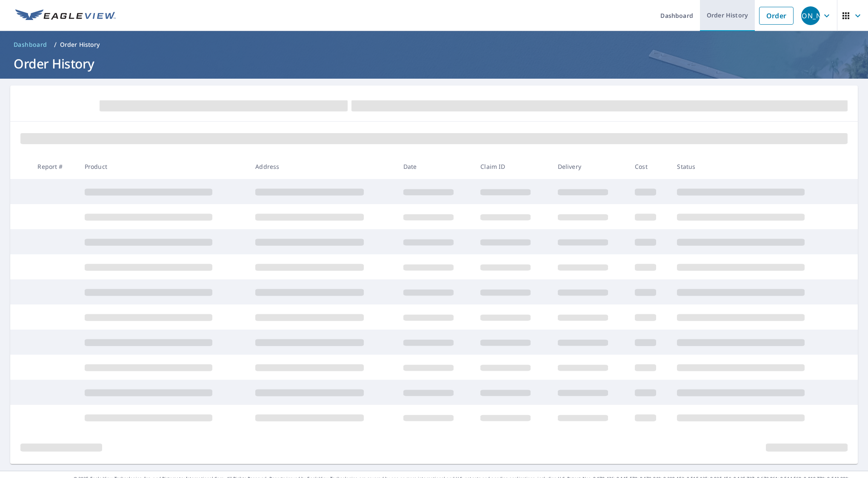 The height and width of the screenshot is (478, 868). Describe the element at coordinates (30, 44) in the screenshot. I see `a: Dashboard` at that location.